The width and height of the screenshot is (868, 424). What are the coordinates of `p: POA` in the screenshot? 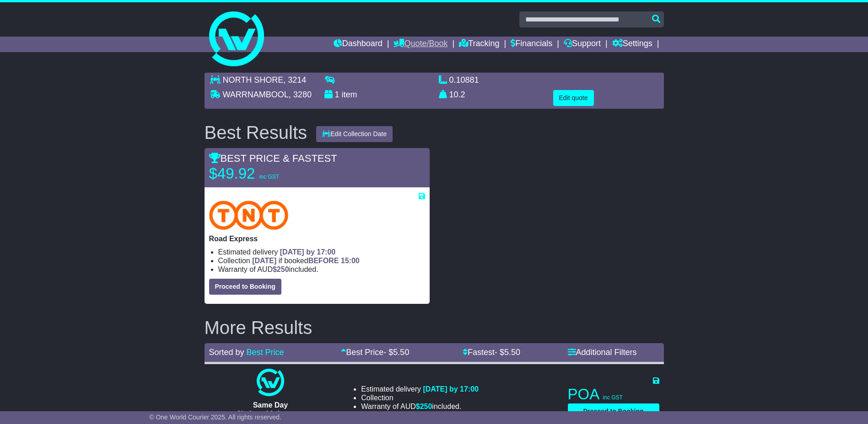 It's located at (614, 395).